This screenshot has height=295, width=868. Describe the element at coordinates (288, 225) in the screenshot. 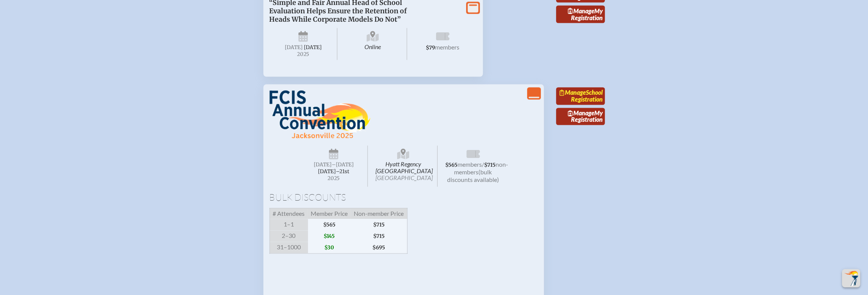

I see `span: 1–1` at that location.